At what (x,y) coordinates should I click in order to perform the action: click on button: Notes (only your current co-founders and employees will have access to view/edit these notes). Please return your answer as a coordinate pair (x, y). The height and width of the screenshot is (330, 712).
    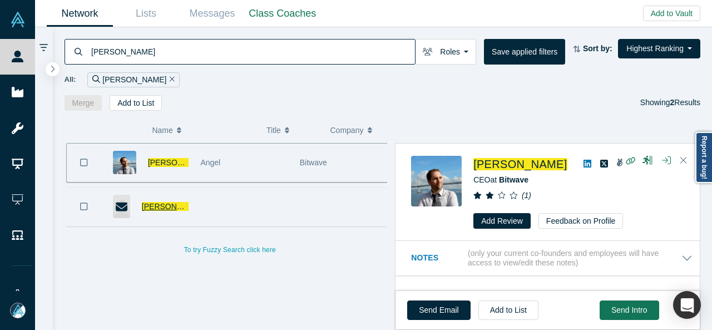
    Looking at the image, I should click on (552, 258).